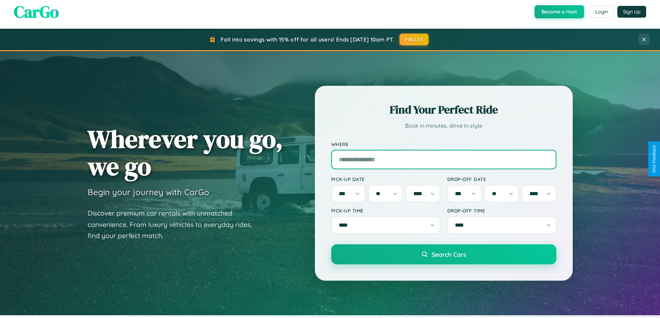  Describe the element at coordinates (444, 110) in the screenshot. I see `h2: Find Your Perfect Ride` at that location.